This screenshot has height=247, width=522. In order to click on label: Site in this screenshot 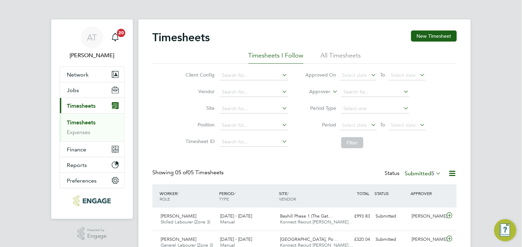, I will do `click(199, 108)`.